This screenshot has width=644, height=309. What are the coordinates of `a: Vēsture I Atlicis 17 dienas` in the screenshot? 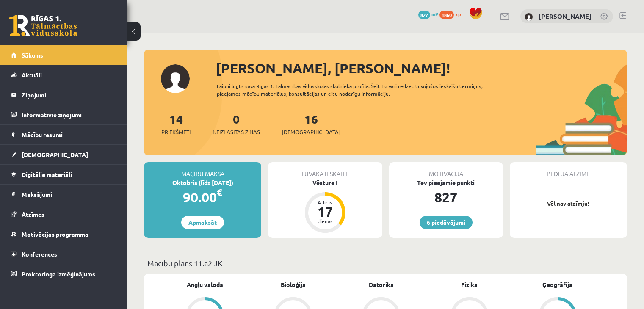 It's located at (325, 206).